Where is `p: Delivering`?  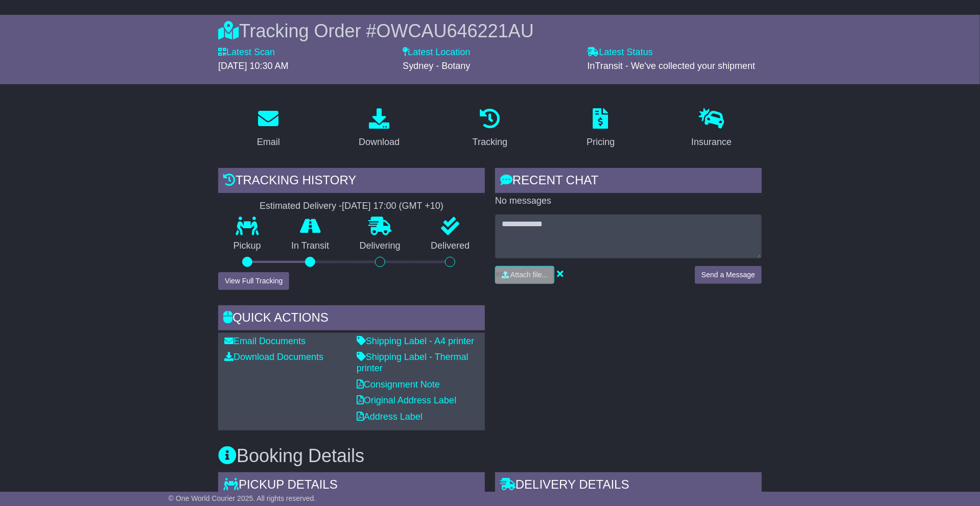 p: Delivering is located at coordinates (380, 246).